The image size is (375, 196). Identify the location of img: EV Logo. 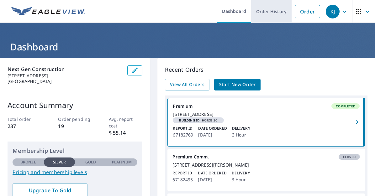
(48, 12).